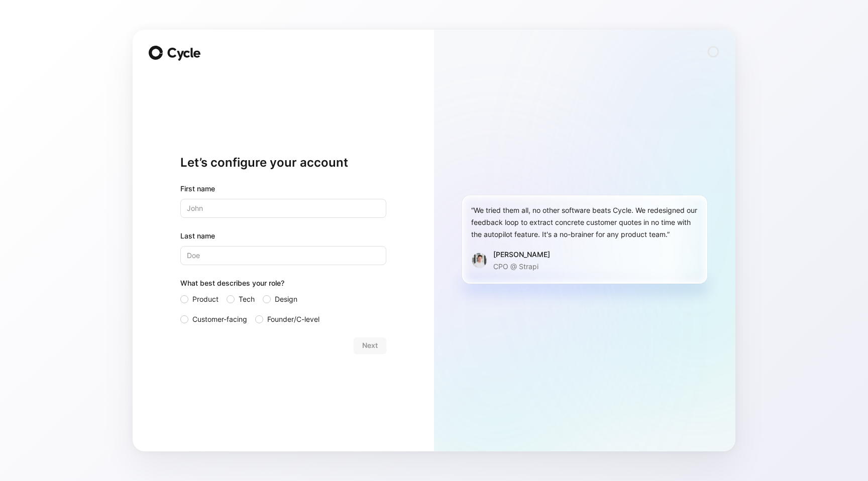 The height and width of the screenshot is (481, 868). What do you see at coordinates (284, 286) in the screenshot?
I see `div: What best describes your role?` at bounding box center [284, 286].